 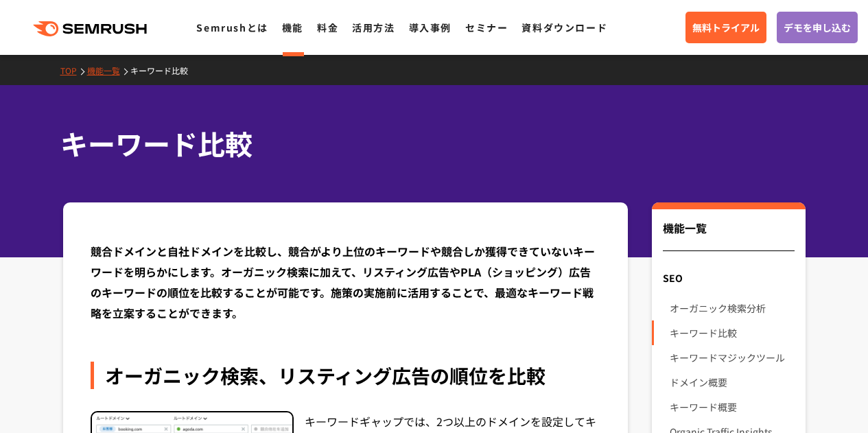 What do you see at coordinates (564, 28) in the screenshot?
I see `a: 資料ダウンロード` at bounding box center [564, 28].